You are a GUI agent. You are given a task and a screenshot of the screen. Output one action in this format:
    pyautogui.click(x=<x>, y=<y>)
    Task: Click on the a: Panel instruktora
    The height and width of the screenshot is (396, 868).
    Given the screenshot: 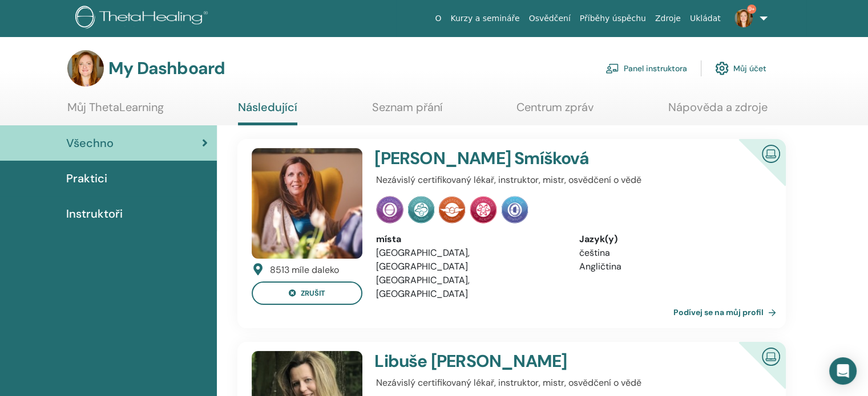 What is the action you would take?
    pyautogui.click(x=646, y=68)
    